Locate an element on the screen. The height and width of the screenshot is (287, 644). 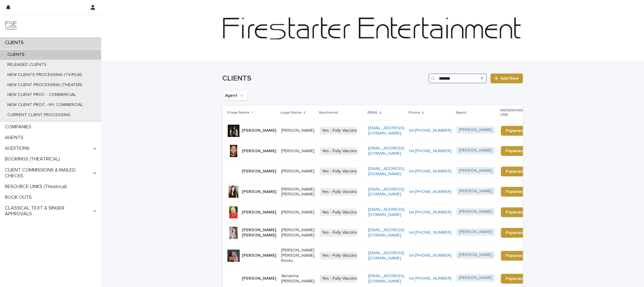
p: COMPANIES is located at coordinates (19, 127).